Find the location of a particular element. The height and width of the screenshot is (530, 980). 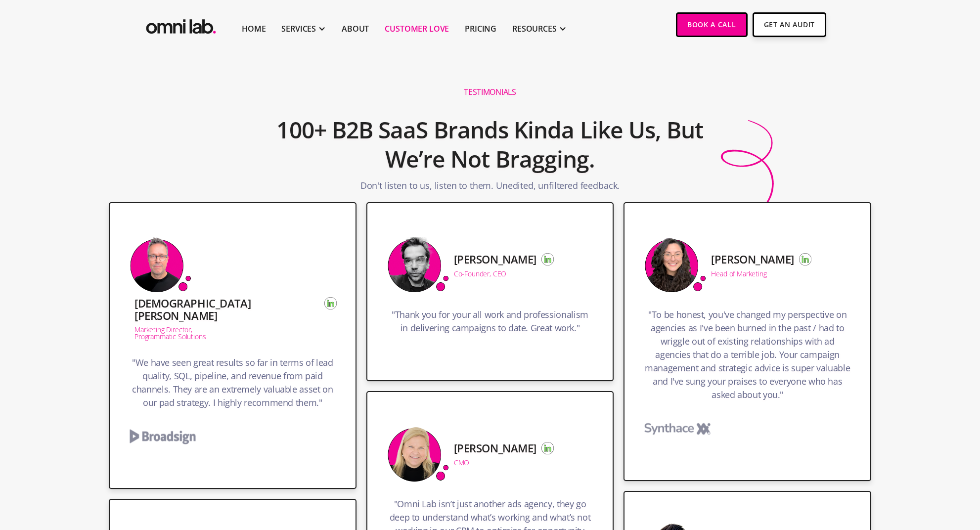

a: Get An Audit is located at coordinates (789, 25).